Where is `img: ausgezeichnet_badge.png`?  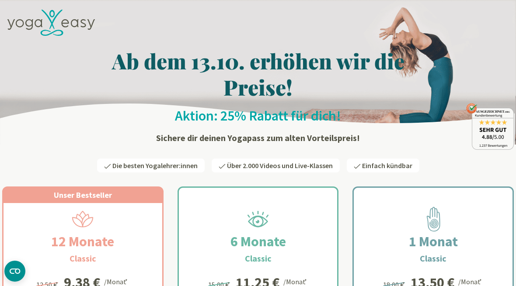 img: ausgezeichnet_badge.png is located at coordinates (489, 126).